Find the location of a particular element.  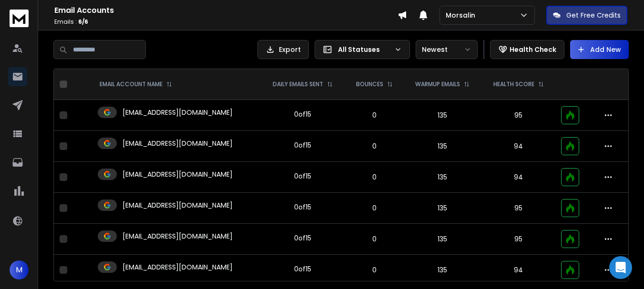

span: M is located at coordinates (19, 270).